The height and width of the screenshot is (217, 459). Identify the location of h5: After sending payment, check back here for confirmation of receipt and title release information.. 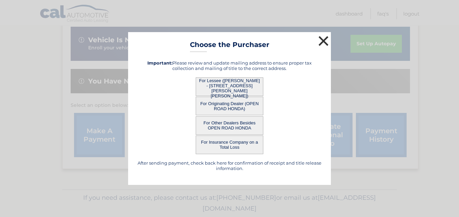
(230, 166).